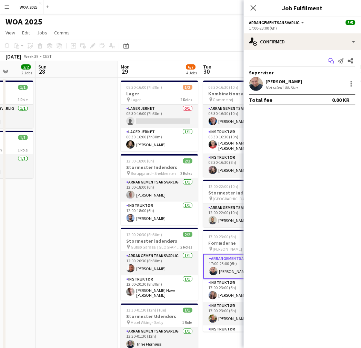 The width and height of the screenshot is (361, 348). Describe the element at coordinates (159, 116) in the screenshot. I see `app-job-card: 08:30-16:00 (7h30m)1/2Lager Lager2 RolesLager Jernet0/108:30-16:00 (7h30m) Lager Jernet1/108:30-1...` at that location.